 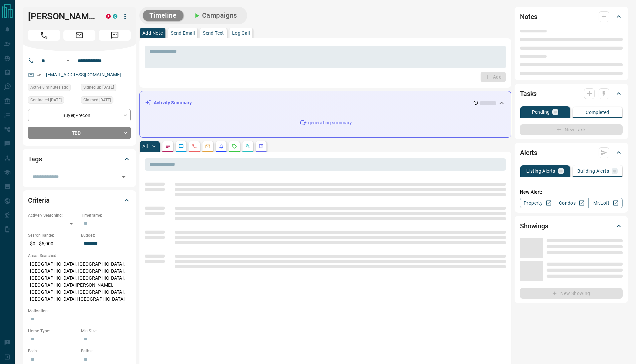 What do you see at coordinates (145, 147) in the screenshot?
I see `p: All` at bounding box center [145, 147].